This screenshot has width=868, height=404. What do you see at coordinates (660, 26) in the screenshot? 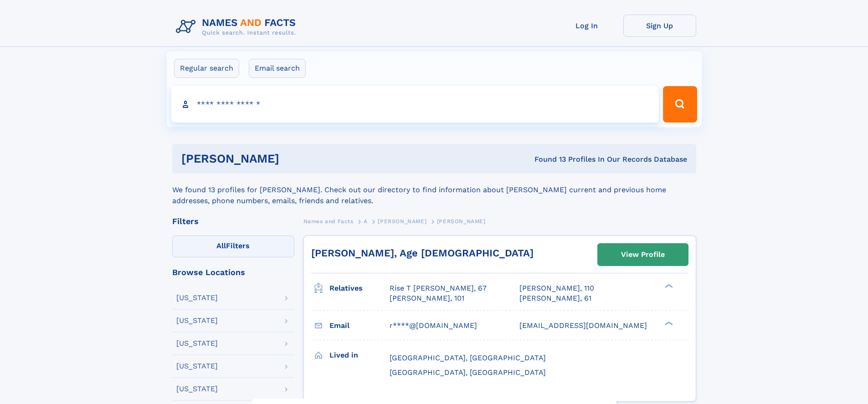
I see `a: Sign Up` at bounding box center [660, 26].